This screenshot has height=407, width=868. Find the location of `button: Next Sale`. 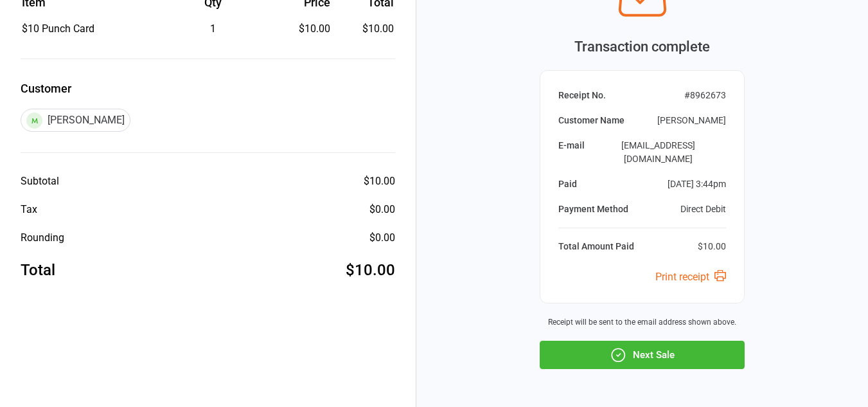

button: Next Sale is located at coordinates (642, 355).